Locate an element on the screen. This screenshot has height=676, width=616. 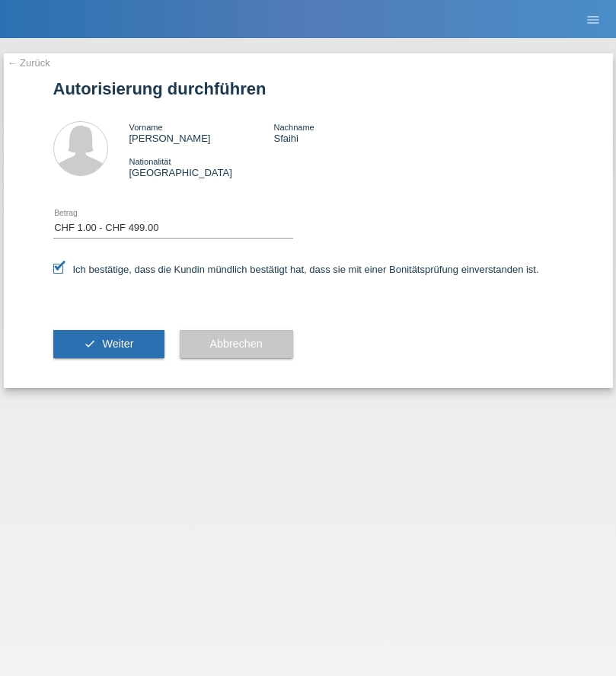
button: check Weiter is located at coordinates (109, 344).